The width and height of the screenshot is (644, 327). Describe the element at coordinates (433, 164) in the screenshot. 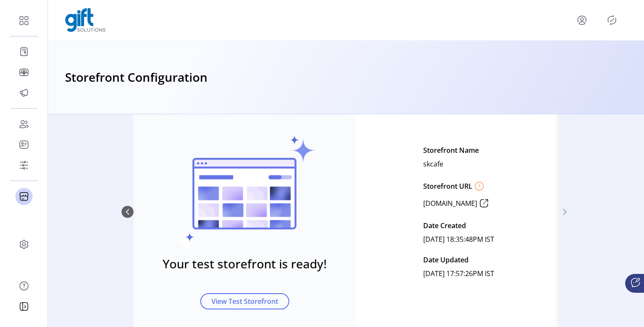

I see `p: skcafe` at that location.